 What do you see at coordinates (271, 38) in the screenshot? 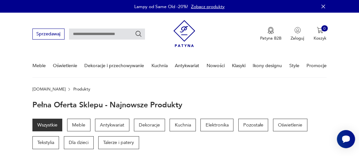
I see `p: Patyna B2B` at bounding box center [271, 38].